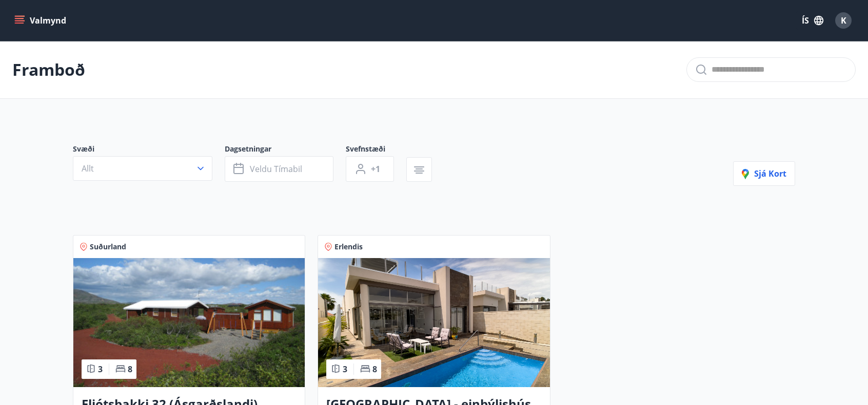  What do you see at coordinates (812, 21) in the screenshot?
I see `button: ÍS` at bounding box center [812, 21].